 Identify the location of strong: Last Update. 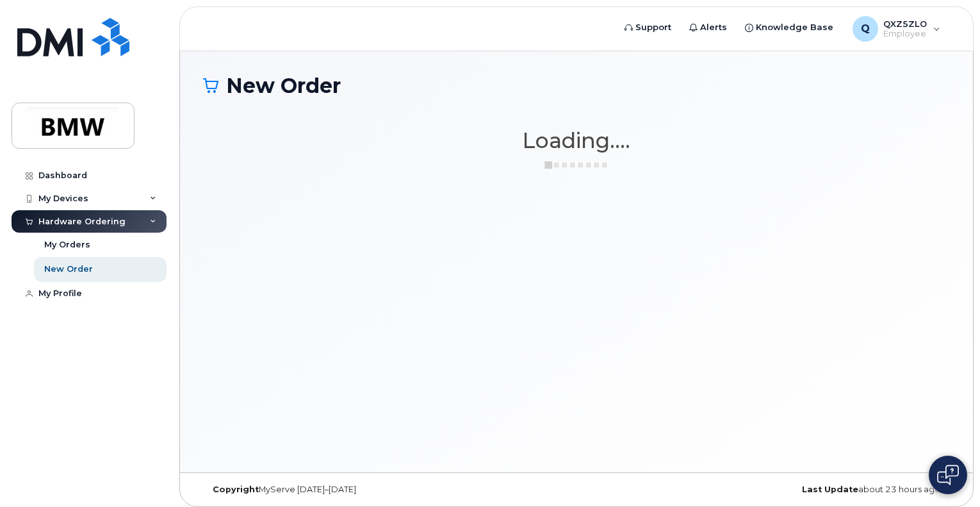
(830, 489).